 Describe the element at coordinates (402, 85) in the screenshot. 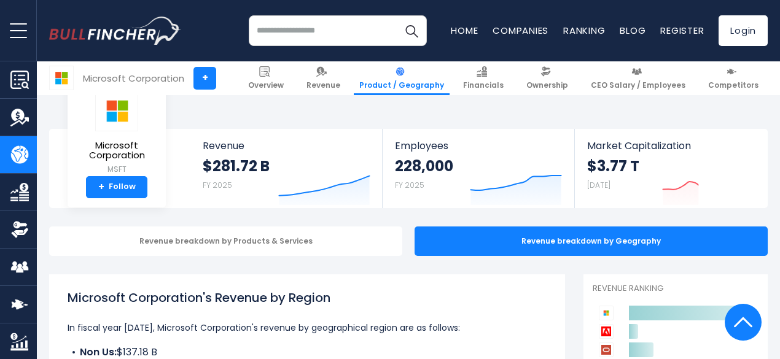

I see `span: Product / Geography` at that location.